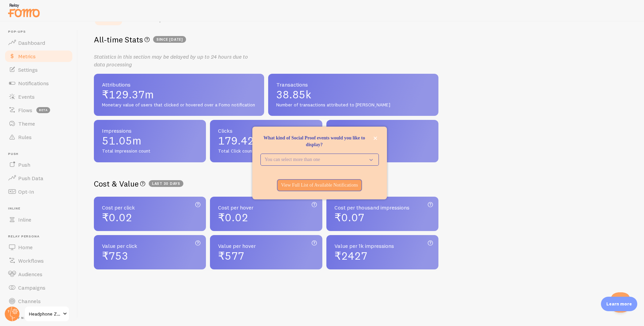 The height and width of the screenshot is (326, 644). What do you see at coordinates (39, 288) in the screenshot?
I see `a: Campaigns` at bounding box center [39, 288].